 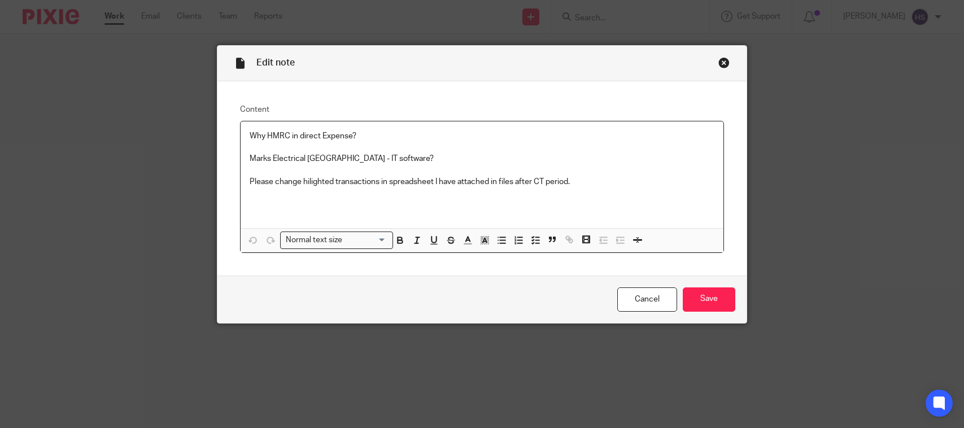 I want to click on div: Search for option, so click(x=337, y=240).